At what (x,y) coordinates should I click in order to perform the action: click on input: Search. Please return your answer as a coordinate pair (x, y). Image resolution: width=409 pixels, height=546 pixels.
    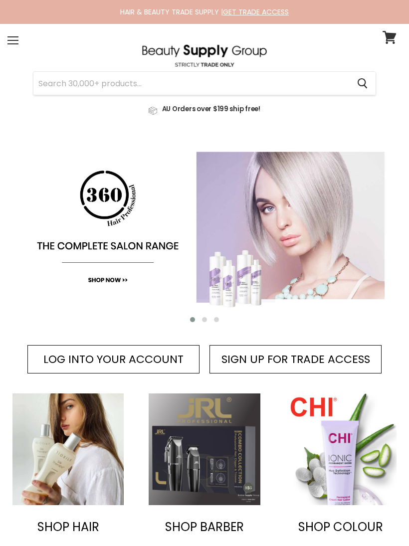
    Looking at the image, I should click on (191, 83).